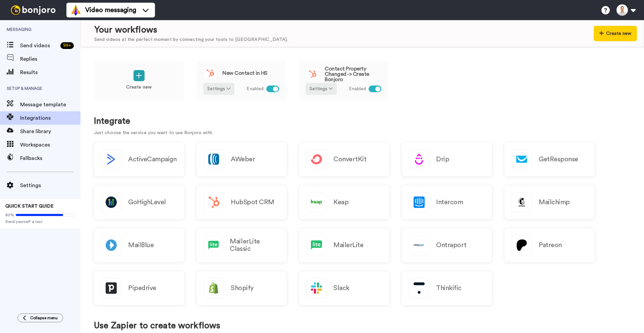  What do you see at coordinates (141, 245) in the screenshot?
I see `h2: MailBlue` at bounding box center [141, 245].